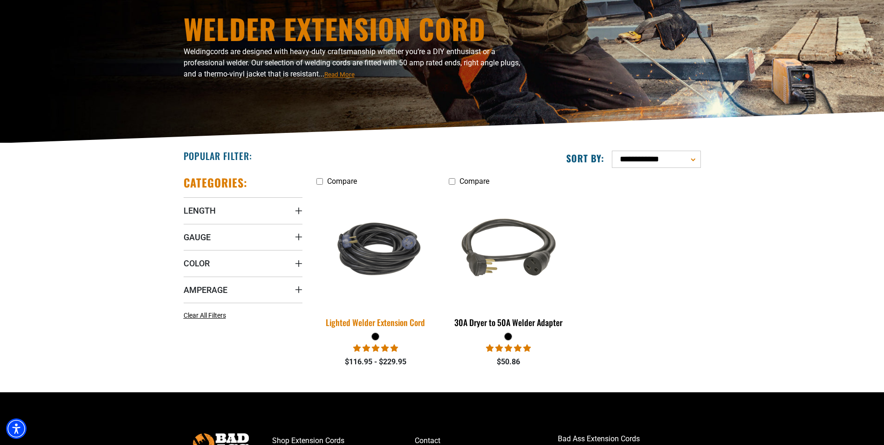 Image resolution: width=884 pixels, height=445 pixels. I want to click on span: Clear All Filters, so click(205, 315).